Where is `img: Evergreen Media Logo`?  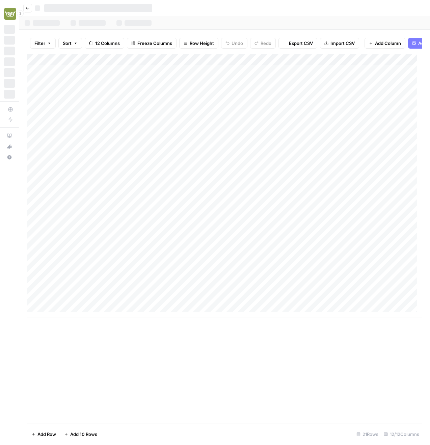 img: Evergreen Media Logo is located at coordinates (10, 14).